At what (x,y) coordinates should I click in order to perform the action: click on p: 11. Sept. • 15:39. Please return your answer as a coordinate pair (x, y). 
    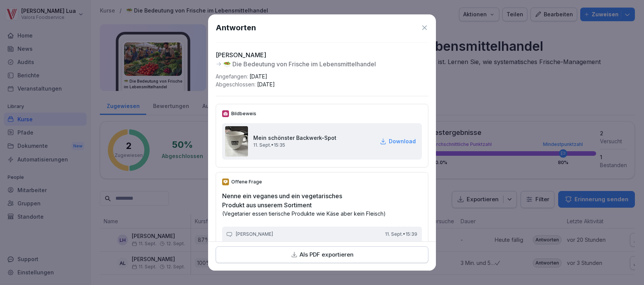
    Looking at the image, I should click on (401, 234).